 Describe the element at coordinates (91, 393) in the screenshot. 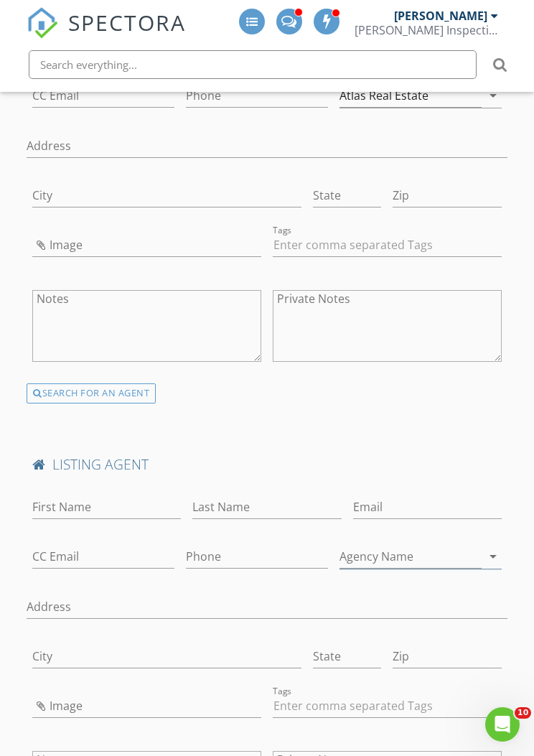

I see `div: SEARCH FOR AN AGENT` at that location.